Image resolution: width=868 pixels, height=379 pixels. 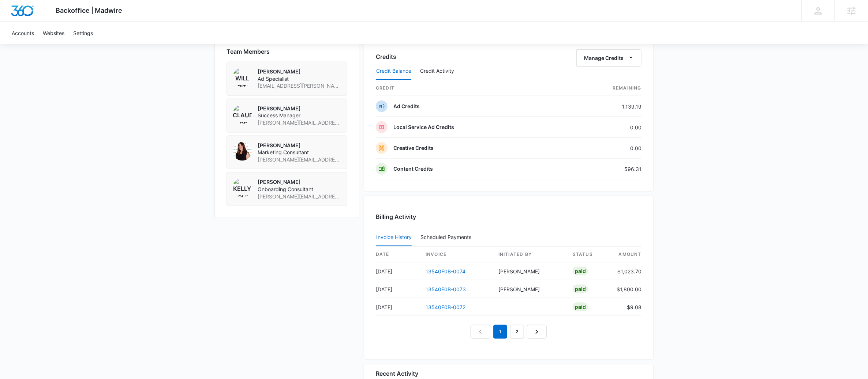 What do you see at coordinates (83, 33) in the screenshot?
I see `a: Settings` at bounding box center [83, 33].